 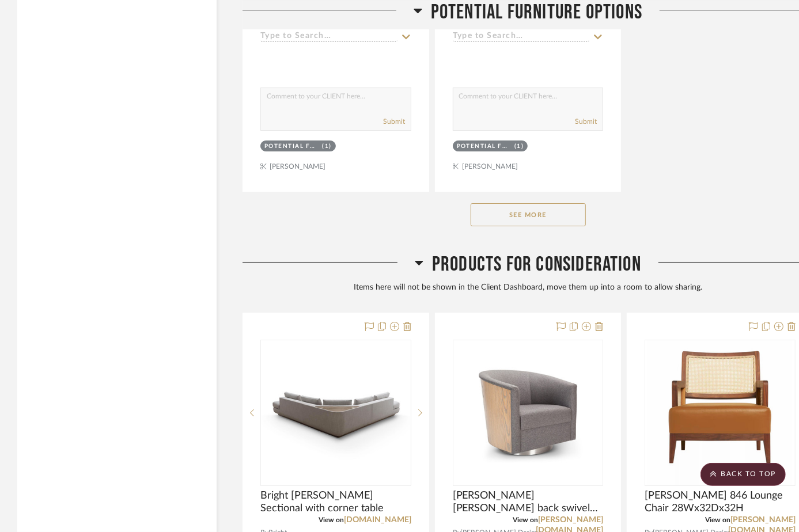 I want to click on img: A. Rudin Wood back swivel chair #788 32Wx33Dx30H, so click(x=528, y=413).